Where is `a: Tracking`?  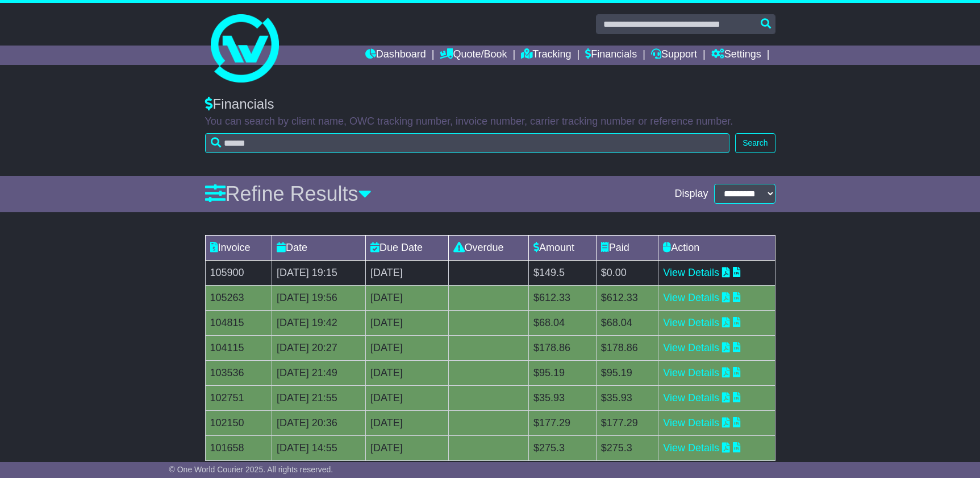
a: Tracking is located at coordinates (547, 56).